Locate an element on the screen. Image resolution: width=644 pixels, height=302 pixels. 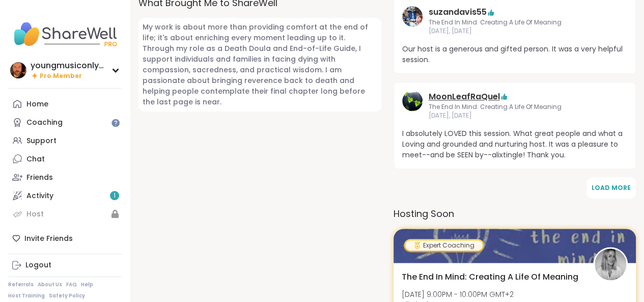
span: Our host is a generous and gifted person. It was a very helpful session. is located at coordinates (514, 54).